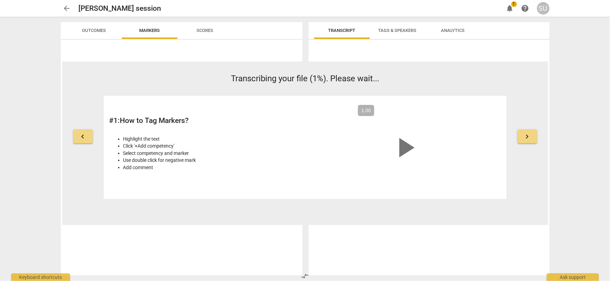 The image size is (610, 281). I want to click on span: keyboard_arrow_left, so click(83, 136).